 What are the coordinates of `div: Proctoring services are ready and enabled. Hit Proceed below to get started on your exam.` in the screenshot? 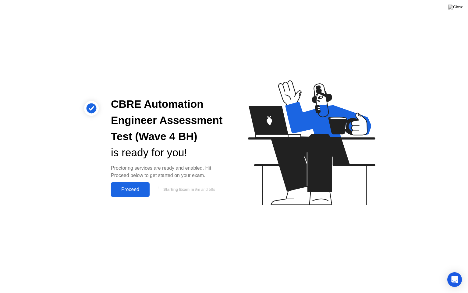 It's located at (168, 172).